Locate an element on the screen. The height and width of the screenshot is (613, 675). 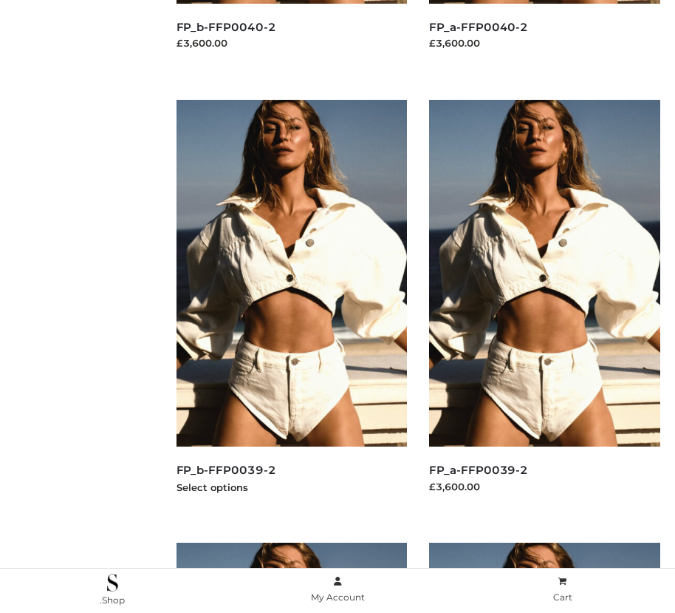
span: Cart is located at coordinates (563, 596).